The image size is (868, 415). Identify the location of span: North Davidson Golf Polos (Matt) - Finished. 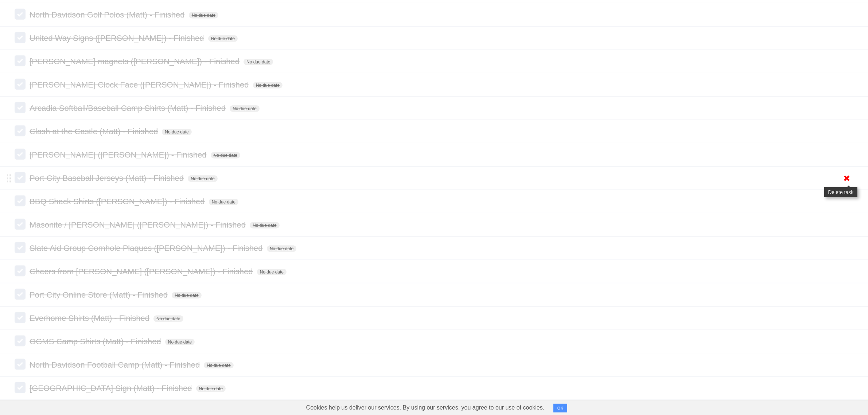
(108, 14).